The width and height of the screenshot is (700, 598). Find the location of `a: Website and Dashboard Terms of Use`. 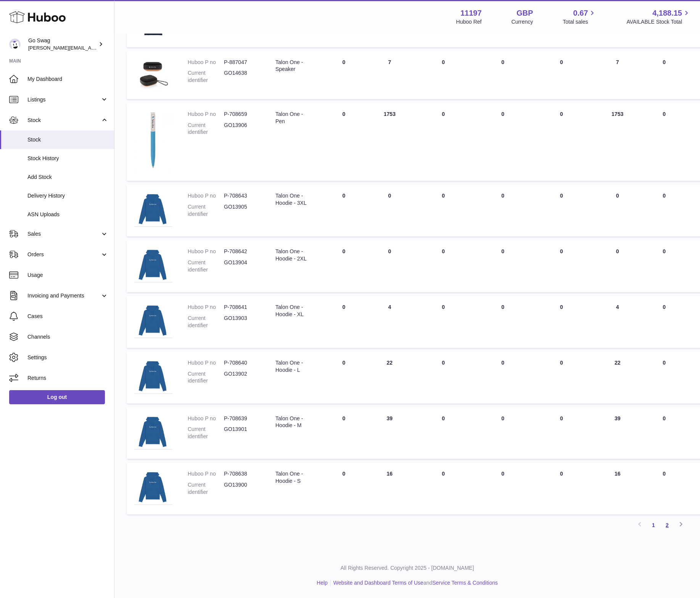

a: Website and Dashboard Terms of Use is located at coordinates (378, 583).